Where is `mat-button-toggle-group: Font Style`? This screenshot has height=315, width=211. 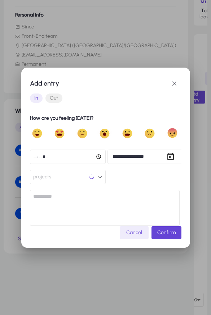
mat-button-toggle-group: Font Style is located at coordinates (105, 98).